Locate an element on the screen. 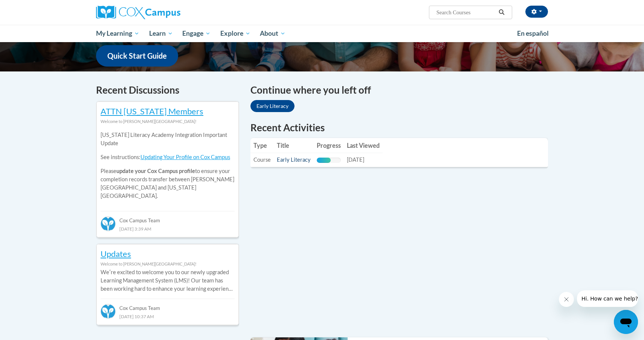 The width and height of the screenshot is (644, 340). span: Hi. How can we help? is located at coordinates (33, 8).